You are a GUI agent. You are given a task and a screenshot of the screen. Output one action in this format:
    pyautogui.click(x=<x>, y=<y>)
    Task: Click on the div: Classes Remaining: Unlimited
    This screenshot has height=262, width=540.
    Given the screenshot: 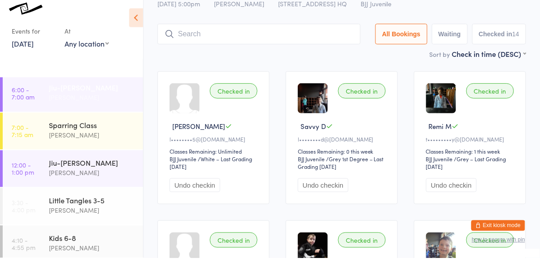 What is the action you would take?
    pyautogui.click(x=215, y=155)
    